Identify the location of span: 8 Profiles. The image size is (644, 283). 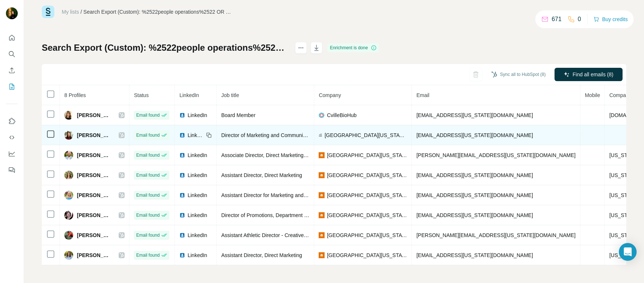
(75, 95).